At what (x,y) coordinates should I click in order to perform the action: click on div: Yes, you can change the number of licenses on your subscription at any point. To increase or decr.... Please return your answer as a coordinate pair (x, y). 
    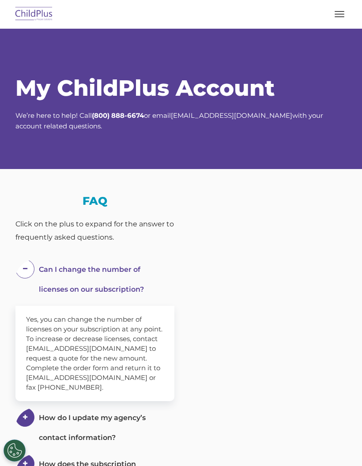
    Looking at the image, I should click on (95, 354).